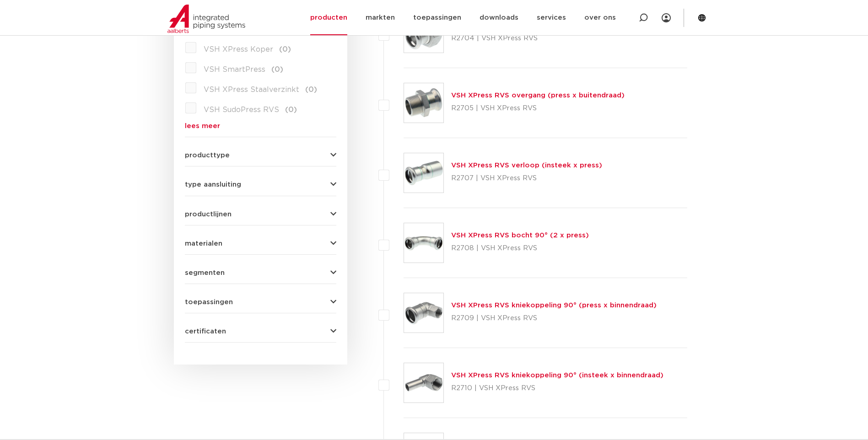 Image resolution: width=868 pixels, height=440 pixels. I want to click on a: lees meer, so click(260, 126).